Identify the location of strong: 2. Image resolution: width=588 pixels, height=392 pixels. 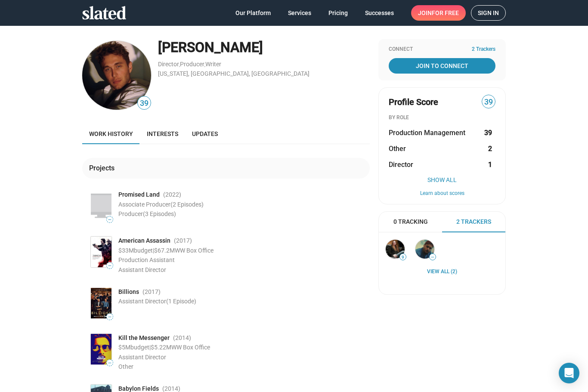
(490, 149).